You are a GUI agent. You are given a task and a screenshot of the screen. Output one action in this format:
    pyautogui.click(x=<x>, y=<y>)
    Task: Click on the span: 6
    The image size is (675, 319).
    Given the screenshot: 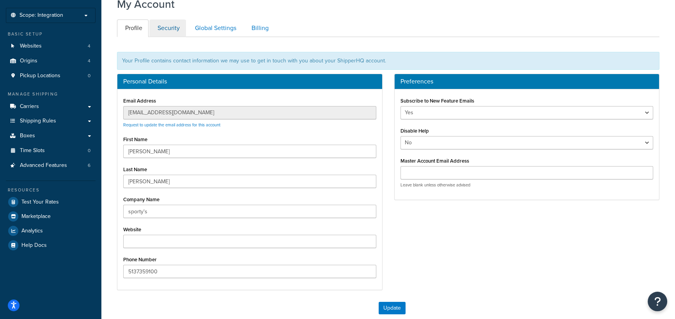 What is the action you would take?
    pyautogui.click(x=89, y=165)
    